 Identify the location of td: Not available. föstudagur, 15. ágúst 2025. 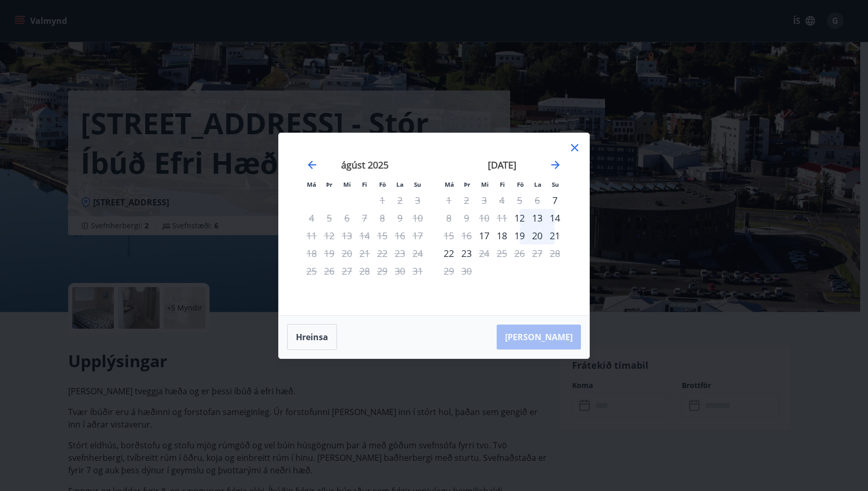
(383, 236).